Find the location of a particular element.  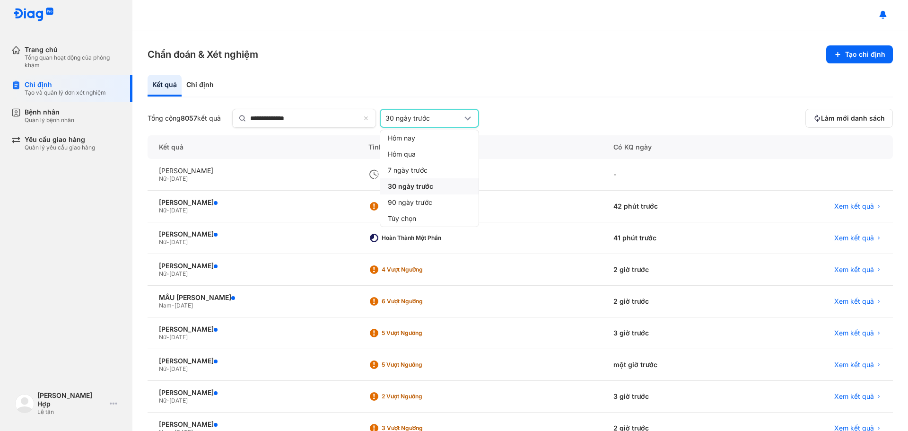

div: Hoàn thành một phần is located at coordinates (420, 238).